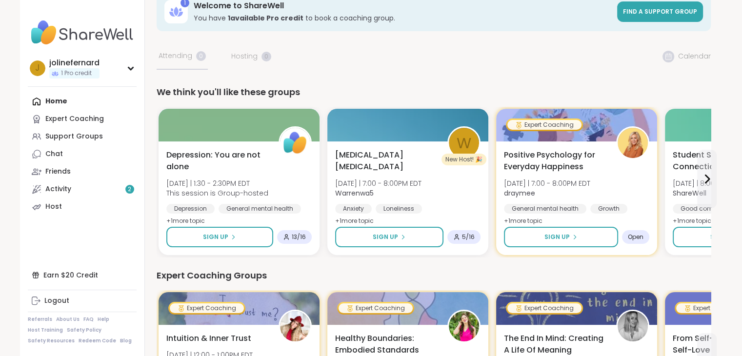 The image size is (742, 356). I want to click on h3: Welcome to ShareWell, so click(402, 6).